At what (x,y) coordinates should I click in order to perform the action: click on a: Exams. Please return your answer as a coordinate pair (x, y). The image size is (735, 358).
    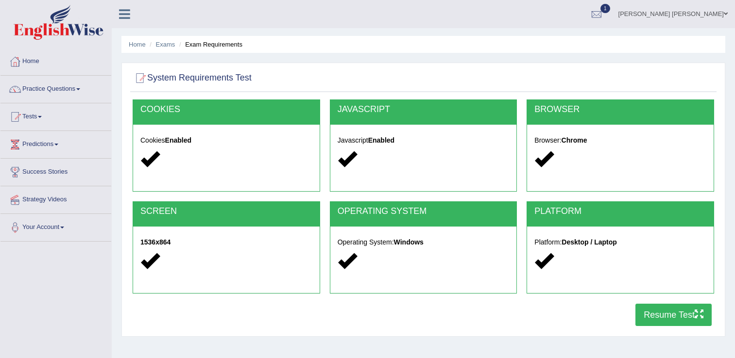
    Looking at the image, I should click on (166, 44).